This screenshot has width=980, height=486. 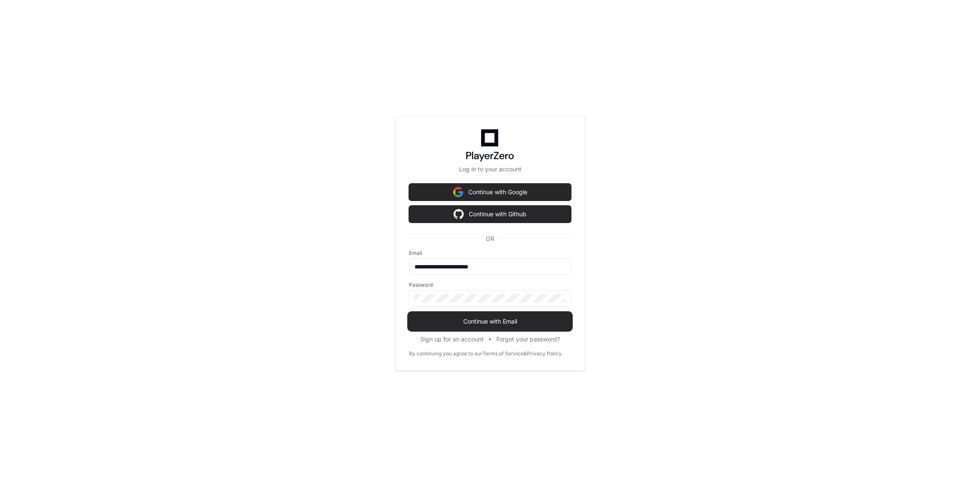 What do you see at coordinates (490, 214) in the screenshot?
I see `button: Continue with Github` at bounding box center [490, 214].